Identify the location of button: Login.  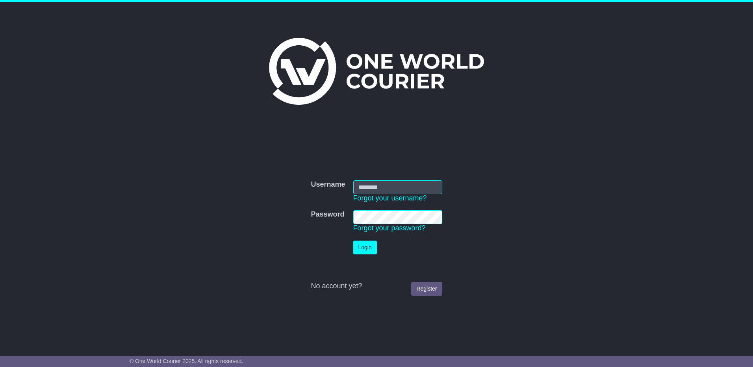
(365, 247).